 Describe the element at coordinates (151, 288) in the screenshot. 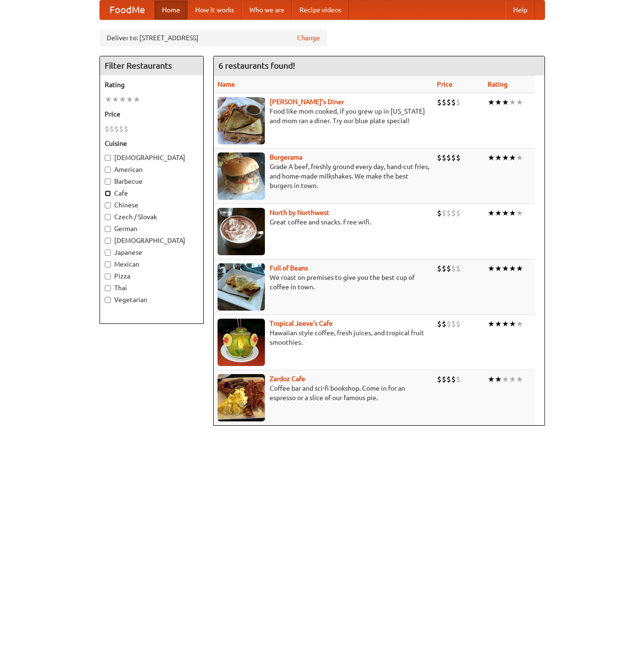

I see `label: Thai` at that location.